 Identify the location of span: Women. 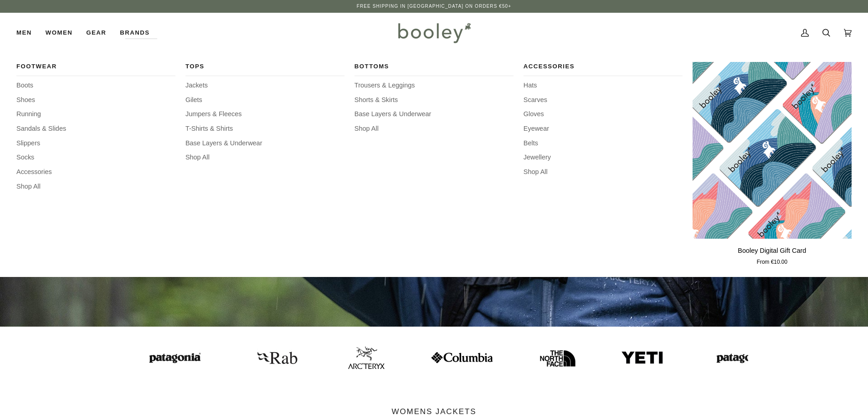
(59, 33).